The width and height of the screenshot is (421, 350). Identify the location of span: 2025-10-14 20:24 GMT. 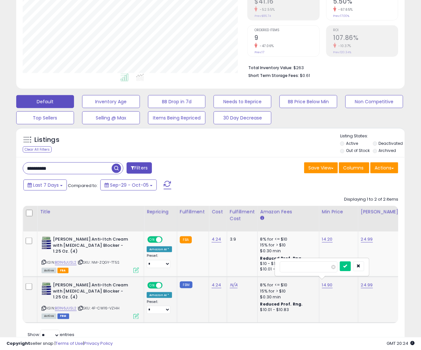
(400, 343).